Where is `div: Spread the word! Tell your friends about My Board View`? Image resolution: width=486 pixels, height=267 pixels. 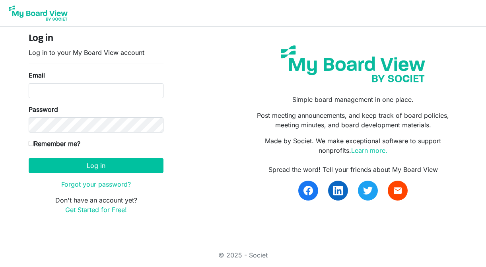
div: Spread the word! Tell your friends about My Board View is located at coordinates (353, 170).